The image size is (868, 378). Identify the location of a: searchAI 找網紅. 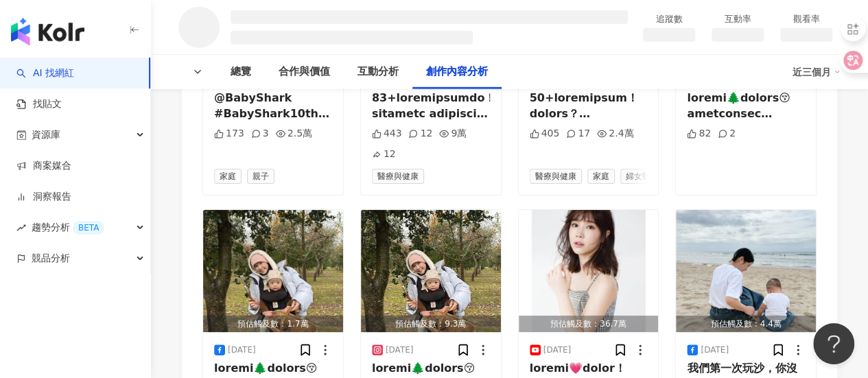
(45, 73).